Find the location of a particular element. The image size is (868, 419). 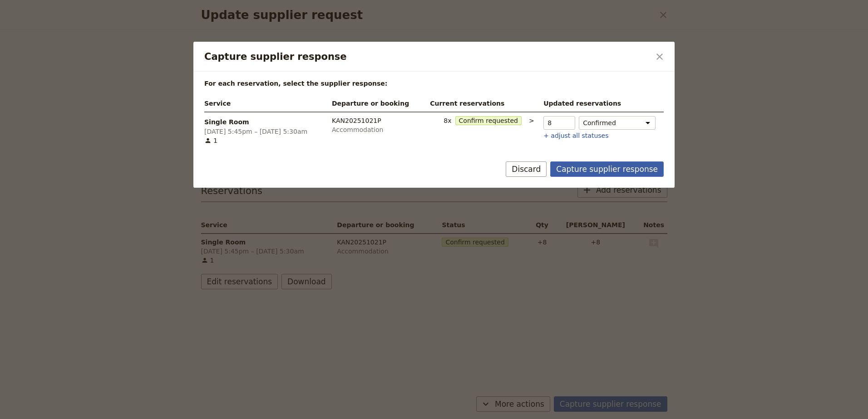

button: Discard is located at coordinates (526, 169).